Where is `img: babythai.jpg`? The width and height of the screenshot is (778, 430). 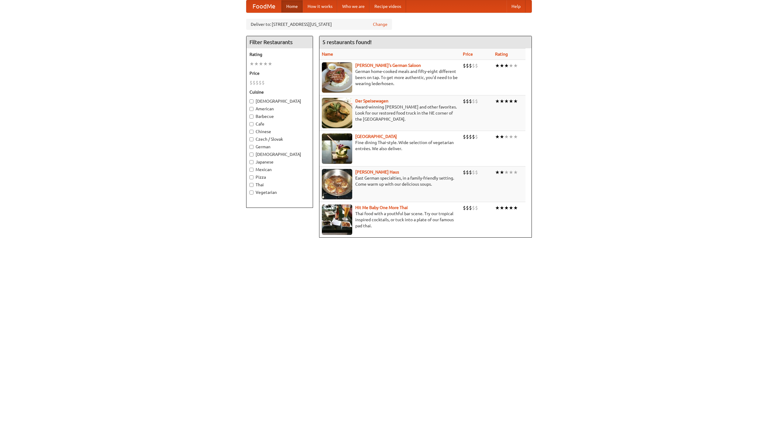 img: babythai.jpg is located at coordinates (337, 220).